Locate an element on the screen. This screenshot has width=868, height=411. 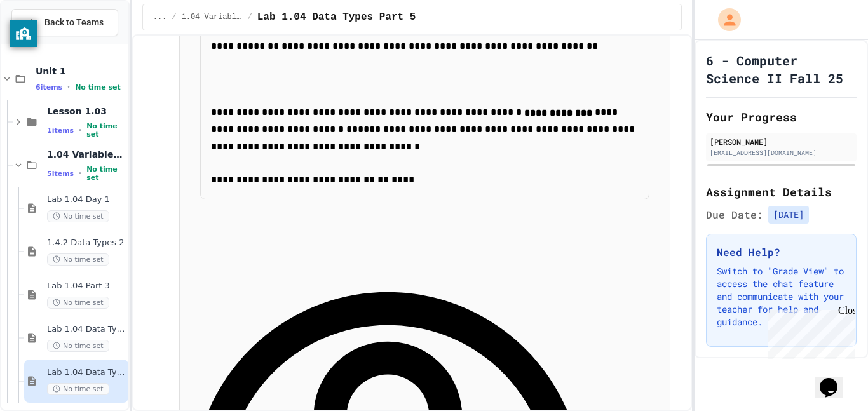
h3: Need Help? is located at coordinates (781, 252).